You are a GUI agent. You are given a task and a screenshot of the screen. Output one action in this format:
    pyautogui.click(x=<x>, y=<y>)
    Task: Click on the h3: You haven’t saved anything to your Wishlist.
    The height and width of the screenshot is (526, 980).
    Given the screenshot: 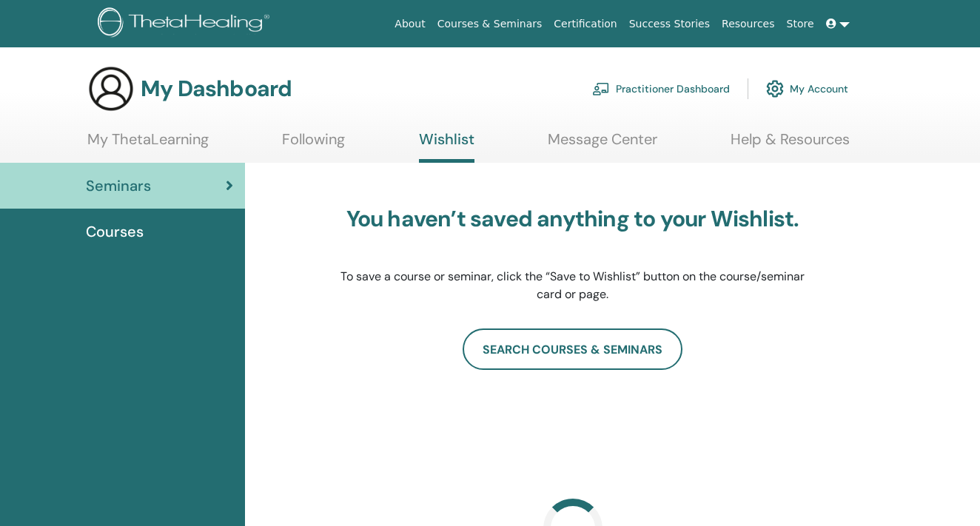 What is the action you would take?
    pyautogui.click(x=573, y=219)
    